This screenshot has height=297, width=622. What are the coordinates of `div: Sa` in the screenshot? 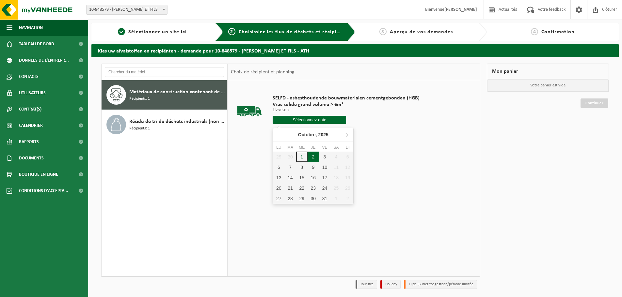 It's located at (336, 147).